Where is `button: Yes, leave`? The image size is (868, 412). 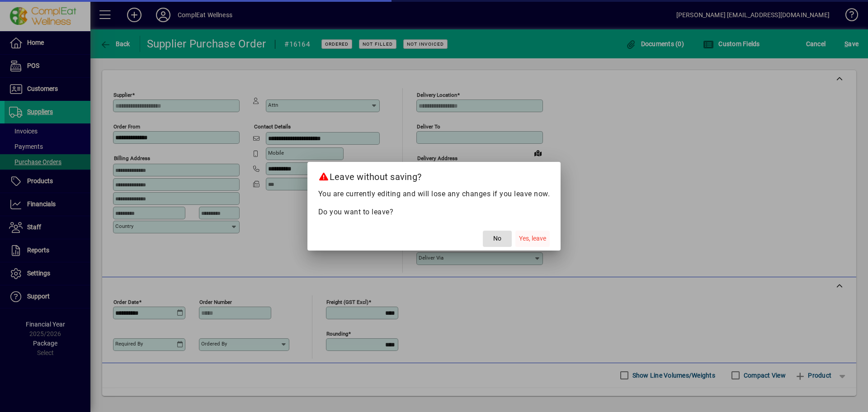
button: Yes, leave is located at coordinates (533, 239).